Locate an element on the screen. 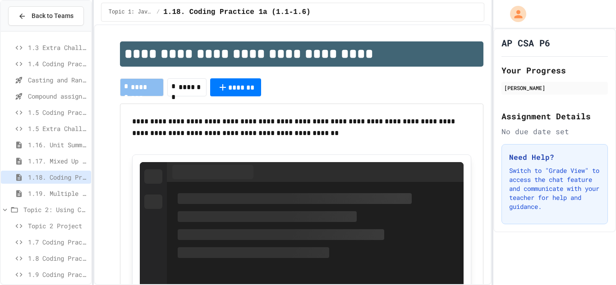  span: 1.4 Coding Practice is located at coordinates (58, 64).